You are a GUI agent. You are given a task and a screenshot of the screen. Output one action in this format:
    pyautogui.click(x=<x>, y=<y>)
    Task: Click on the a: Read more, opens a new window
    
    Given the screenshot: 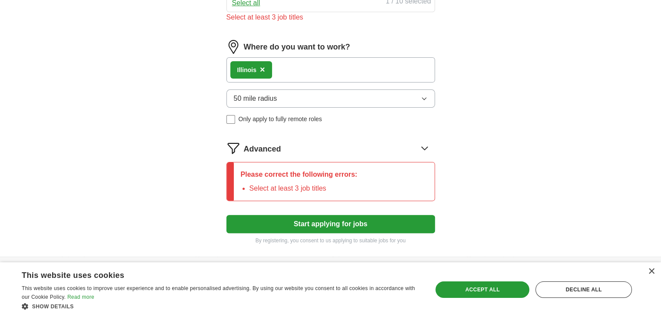 What is the action you would take?
    pyautogui.click(x=81, y=297)
    